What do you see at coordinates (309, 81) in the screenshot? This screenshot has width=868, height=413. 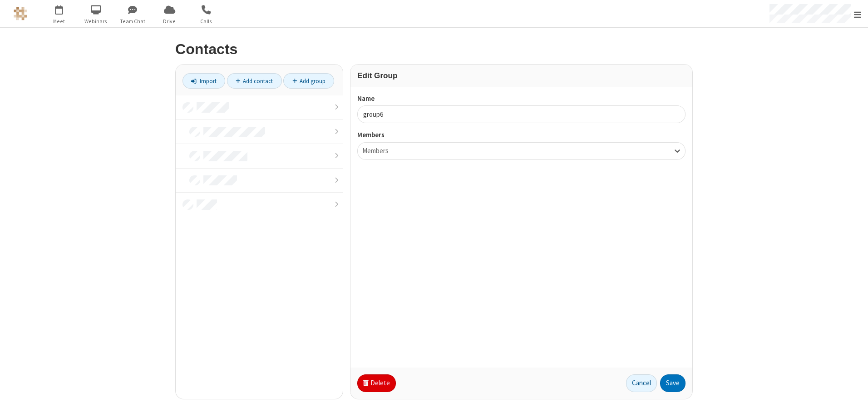 I see `a: Add group` at bounding box center [309, 81].